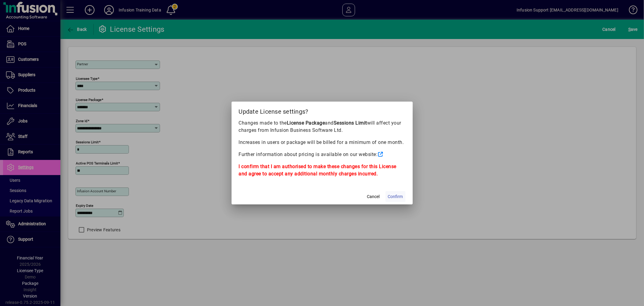 Image resolution: width=644 pixels, height=306 pixels. I want to click on button: Cancel, so click(374, 196).